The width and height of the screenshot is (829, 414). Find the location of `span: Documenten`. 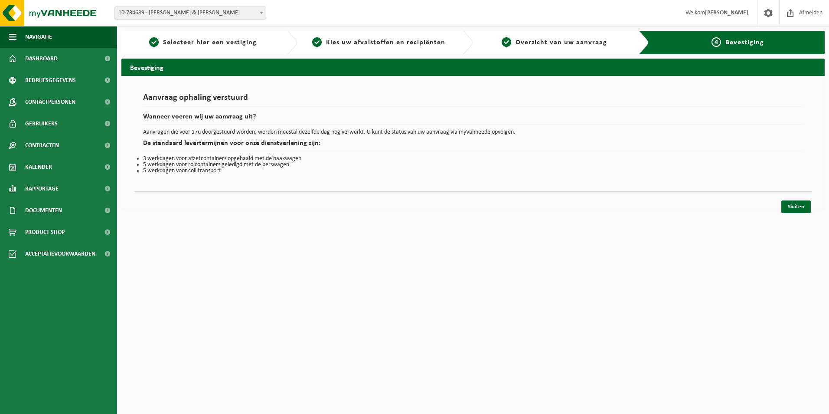

span: Documenten is located at coordinates (43, 210).